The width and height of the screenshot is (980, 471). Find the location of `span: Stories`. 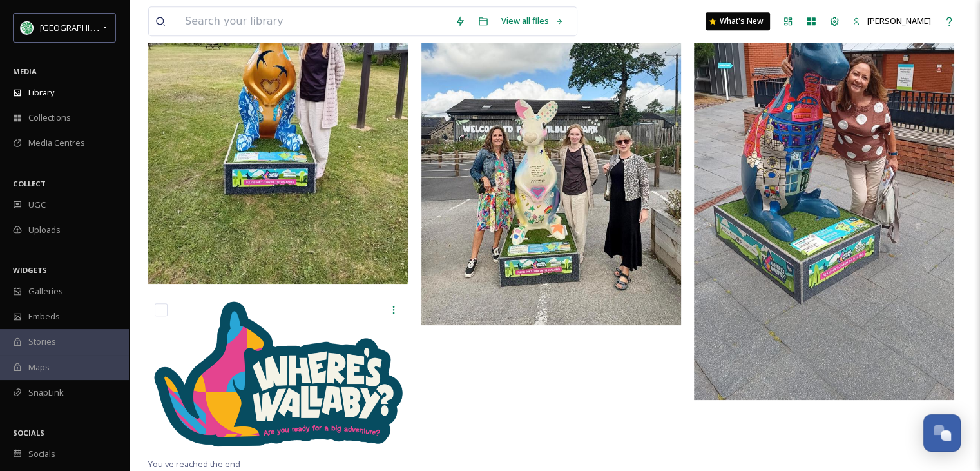

span: Stories is located at coordinates (42, 341).